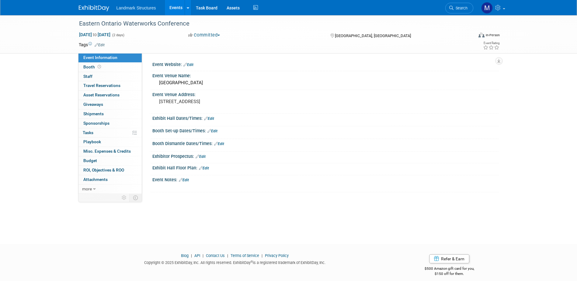 Image resolution: width=577 pixels, height=281 pixels. Describe the element at coordinates (461, 8) in the screenshot. I see `span: Search` at that location.